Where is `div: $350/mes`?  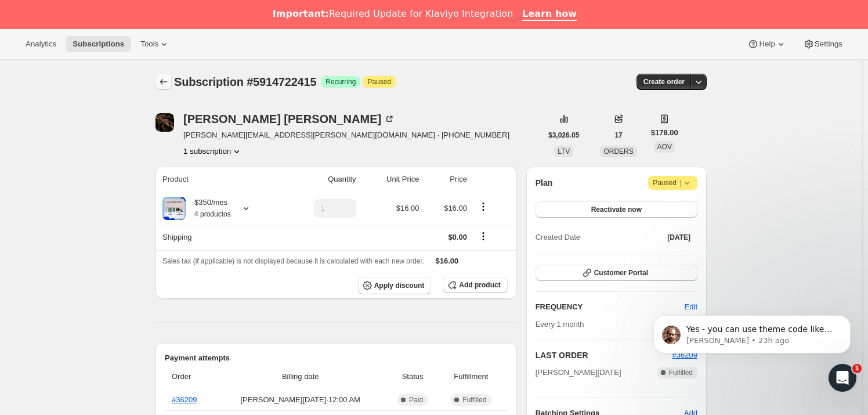 div: $350/mes is located at coordinates (209, 209).